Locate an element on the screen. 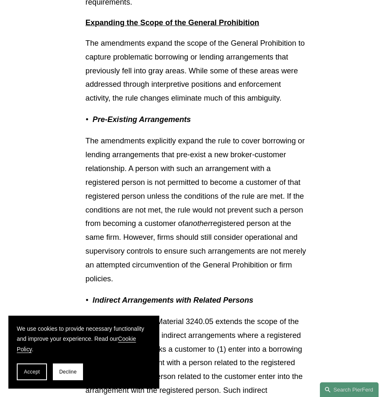 The image size is (392, 397). strong: Expanding the Scope of the General Prohibition is located at coordinates (172, 22).